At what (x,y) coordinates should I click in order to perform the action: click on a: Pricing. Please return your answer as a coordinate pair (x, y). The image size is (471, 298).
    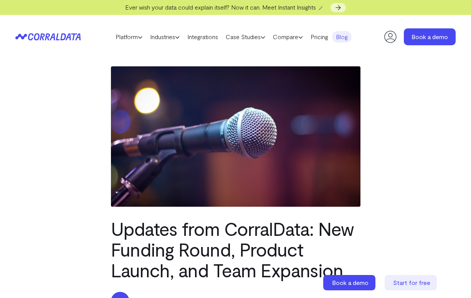
    Looking at the image, I should click on (319, 37).